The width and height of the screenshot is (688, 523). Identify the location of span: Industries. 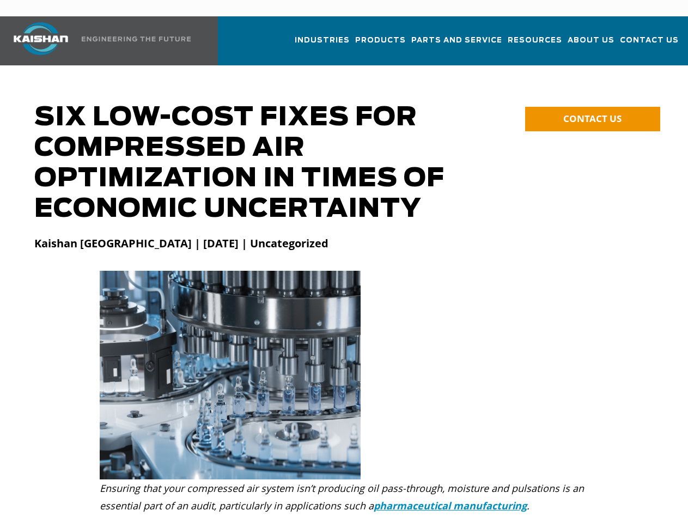
(322, 40).